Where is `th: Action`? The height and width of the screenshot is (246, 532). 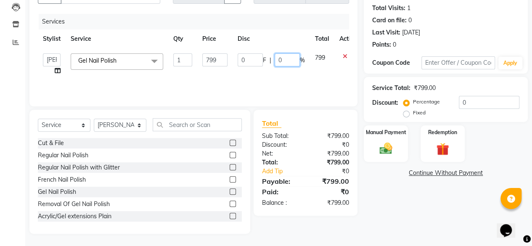 th: Action is located at coordinates (348, 39).